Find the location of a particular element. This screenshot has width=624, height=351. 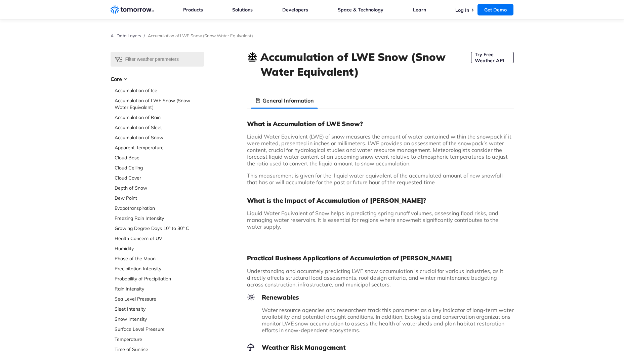

span: W is located at coordinates (265, 310).